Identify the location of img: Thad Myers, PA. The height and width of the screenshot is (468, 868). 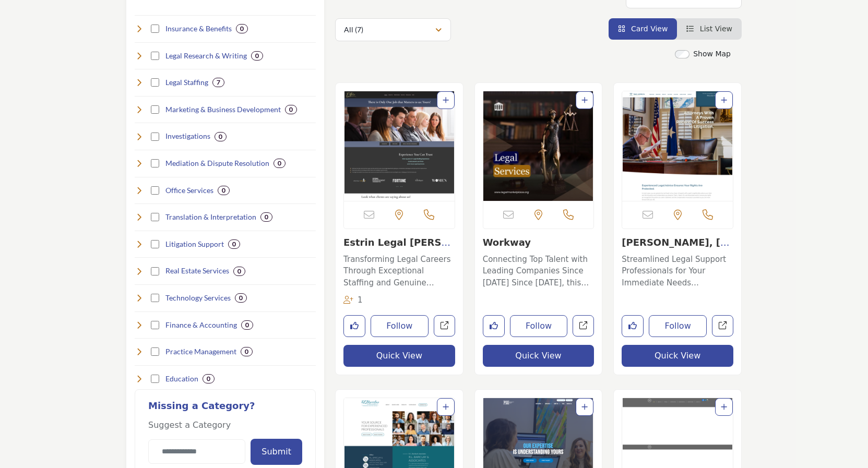
(677, 146).